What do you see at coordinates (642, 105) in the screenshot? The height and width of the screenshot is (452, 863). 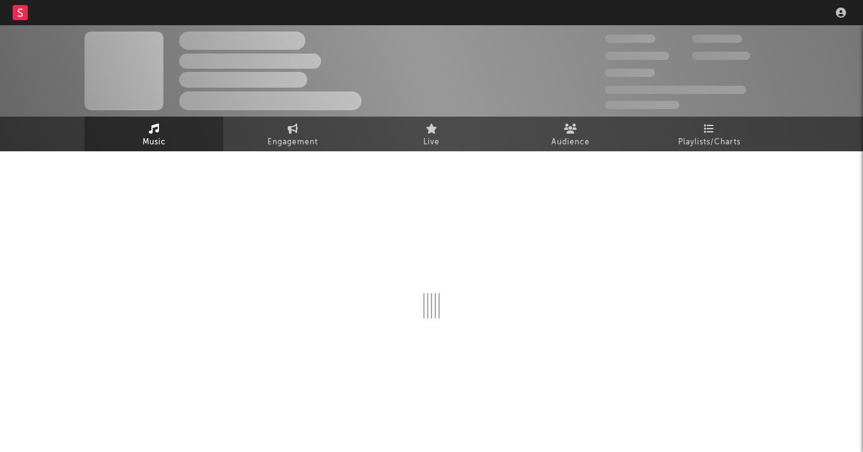 I see `span: Jump Score: 85.0` at bounding box center [642, 105].